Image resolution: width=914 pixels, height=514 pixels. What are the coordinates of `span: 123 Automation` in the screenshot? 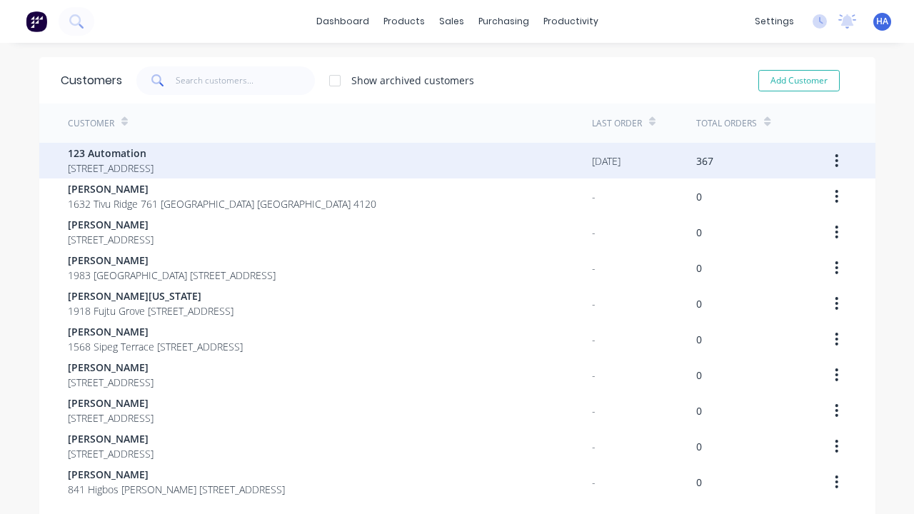 It's located at (111, 153).